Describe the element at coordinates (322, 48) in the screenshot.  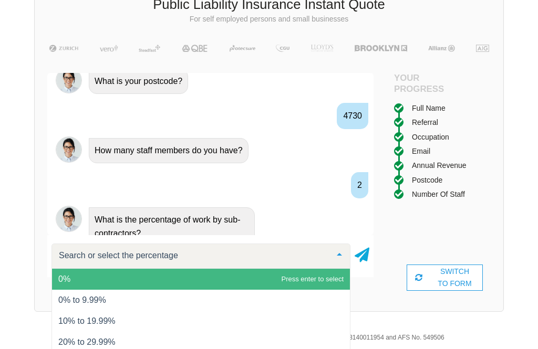
I see `img: LLOYD's | Public Liability Insurance` at that location.